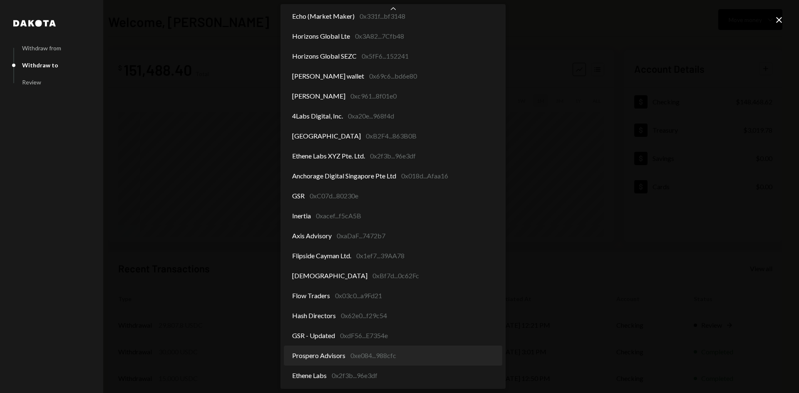 The height and width of the screenshot is (393, 799). I want to click on span: Echo (Market Maker), so click(324, 16).